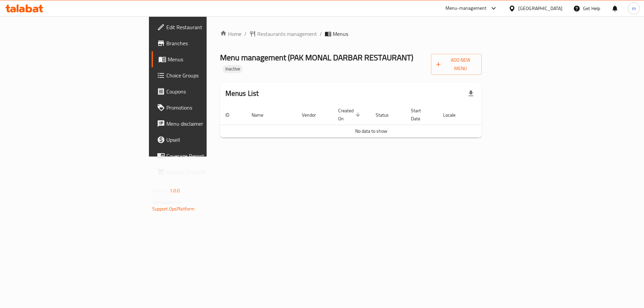 The width and height of the screenshot is (644, 308). I want to click on span: Coupons, so click(209, 92).